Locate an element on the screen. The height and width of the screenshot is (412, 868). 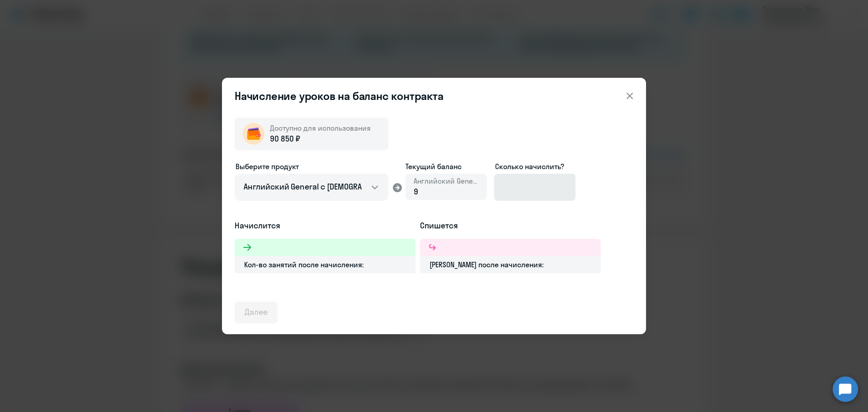
header: Начисление уроков на баланс контракта is located at coordinates (434, 95).